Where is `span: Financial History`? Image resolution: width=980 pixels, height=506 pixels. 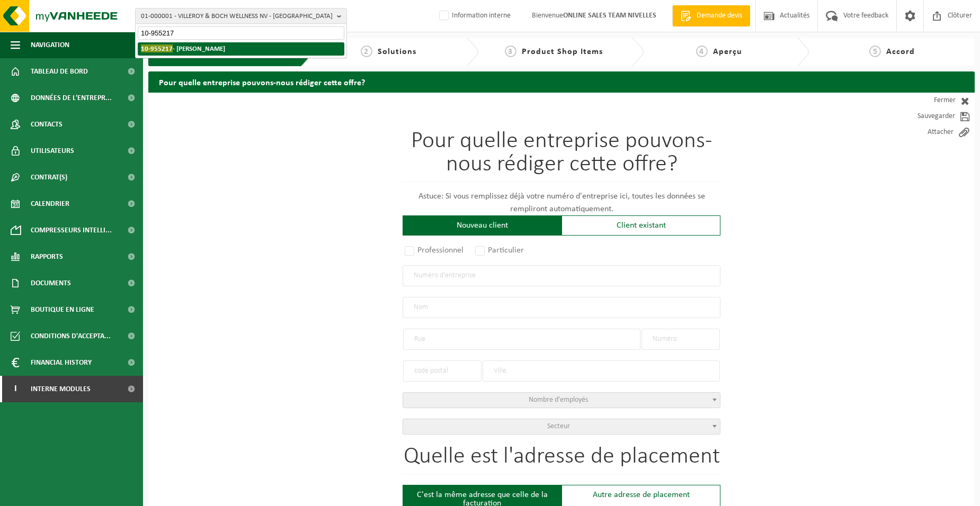 span: Financial History is located at coordinates (61, 362).